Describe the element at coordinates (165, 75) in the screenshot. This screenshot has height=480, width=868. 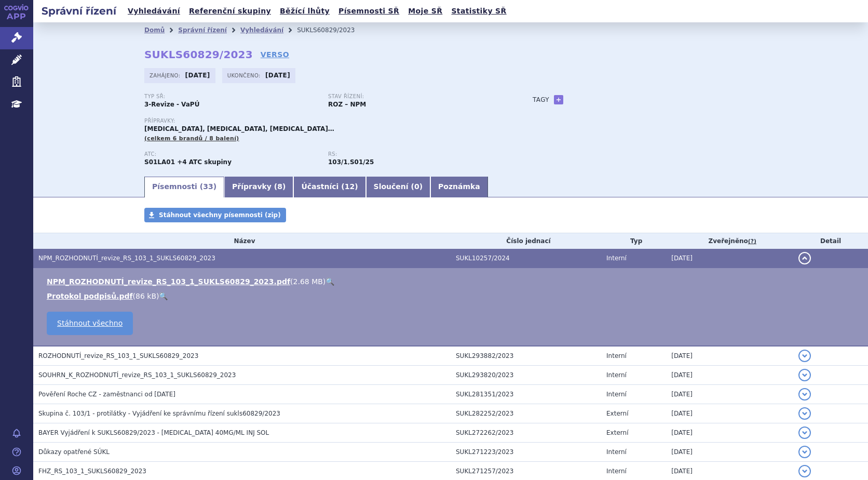
I see `span: Zahájeno:` at that location.